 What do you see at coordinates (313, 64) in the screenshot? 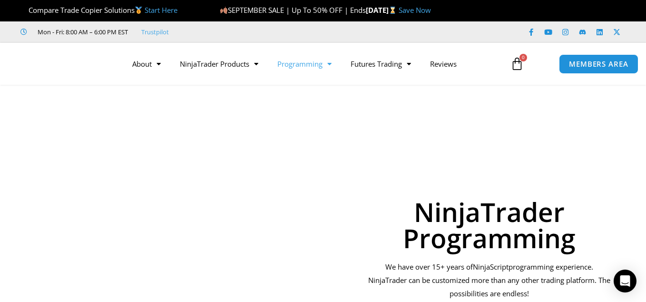
I see `nav: Menu` at bounding box center [313, 64].